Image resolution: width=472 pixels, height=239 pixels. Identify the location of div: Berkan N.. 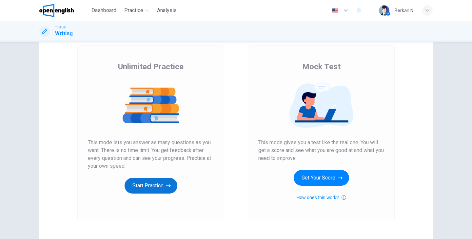
(404, 10).